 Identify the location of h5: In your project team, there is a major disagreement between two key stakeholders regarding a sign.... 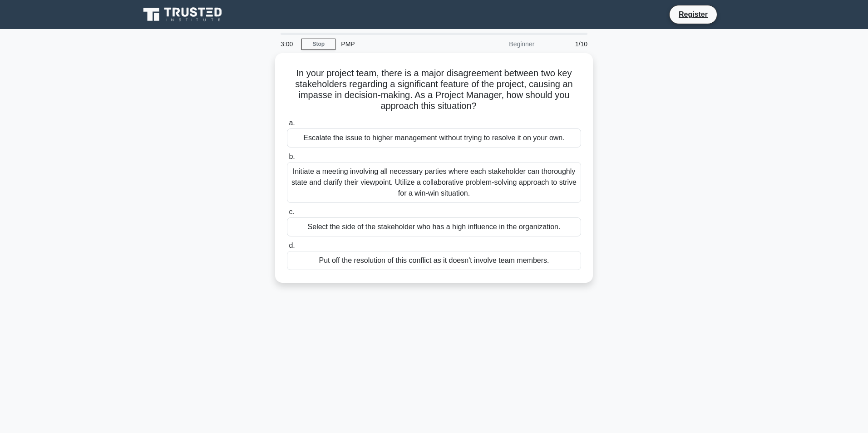
(434, 90).